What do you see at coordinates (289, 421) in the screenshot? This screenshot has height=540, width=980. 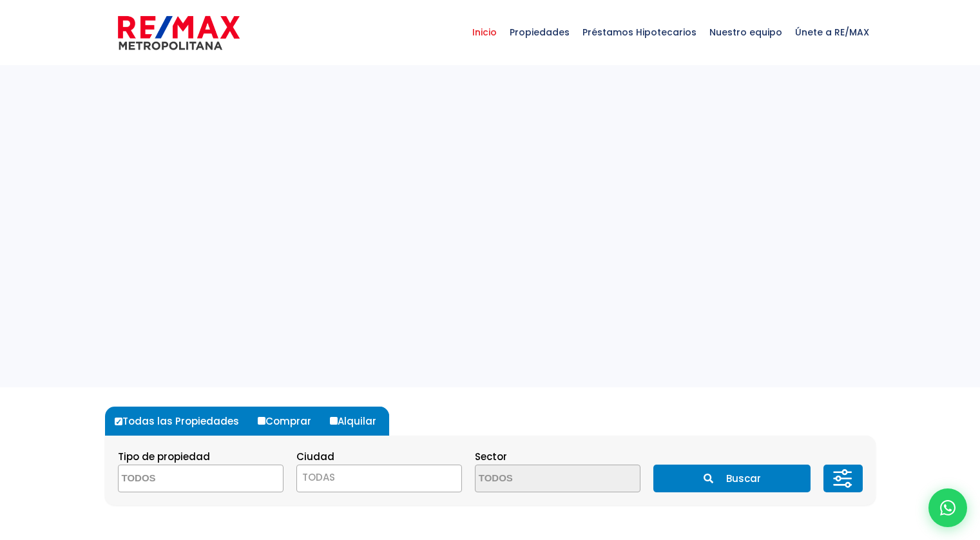 I see `label: Comprar` at bounding box center [289, 421].